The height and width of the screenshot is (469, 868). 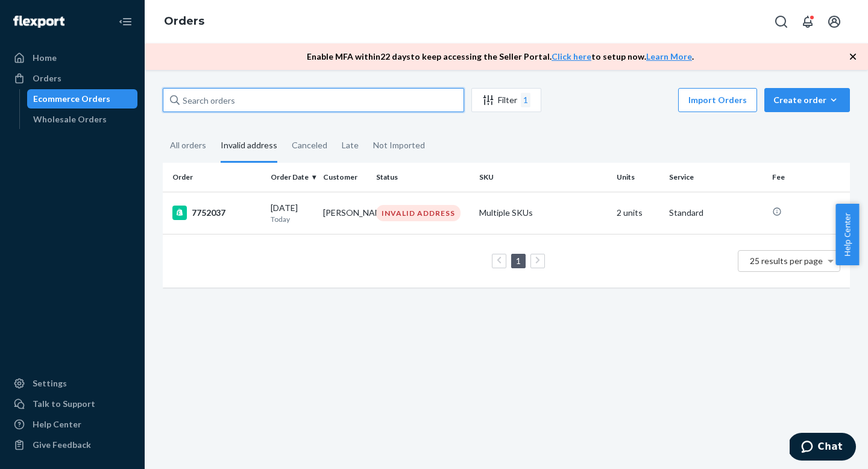 I want to click on div: 1, so click(x=525, y=100).